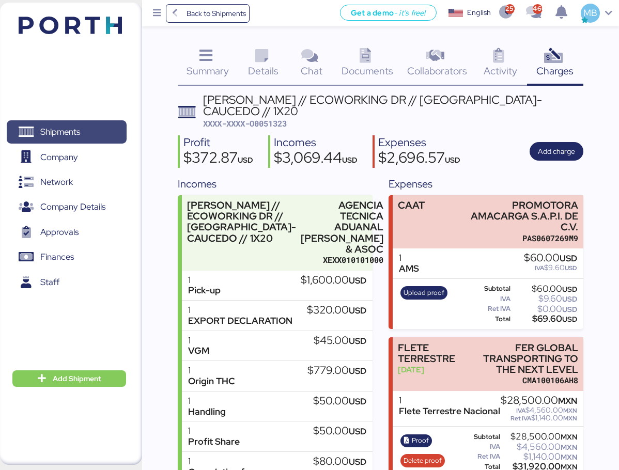  Describe the element at coordinates (50, 282) in the screenshot. I see `span: Staff` at that location.